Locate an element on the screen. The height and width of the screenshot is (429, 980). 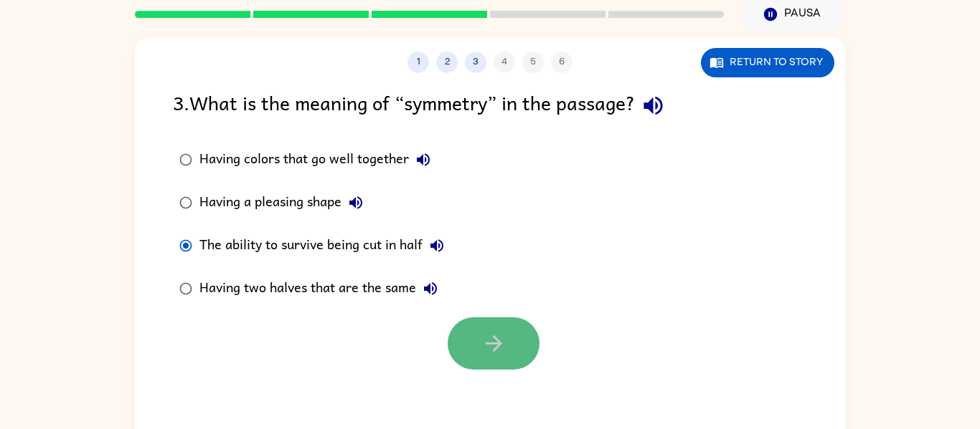
button: Having two halves that are the same is located at coordinates (430, 289).